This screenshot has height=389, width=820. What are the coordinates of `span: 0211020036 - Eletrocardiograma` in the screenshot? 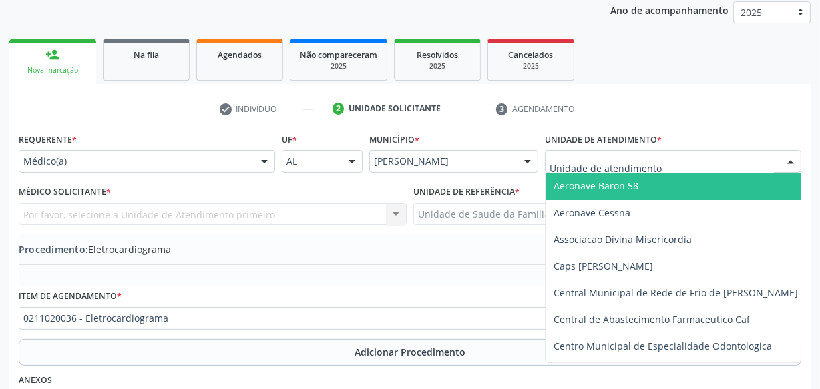 It's located at (399, 318).